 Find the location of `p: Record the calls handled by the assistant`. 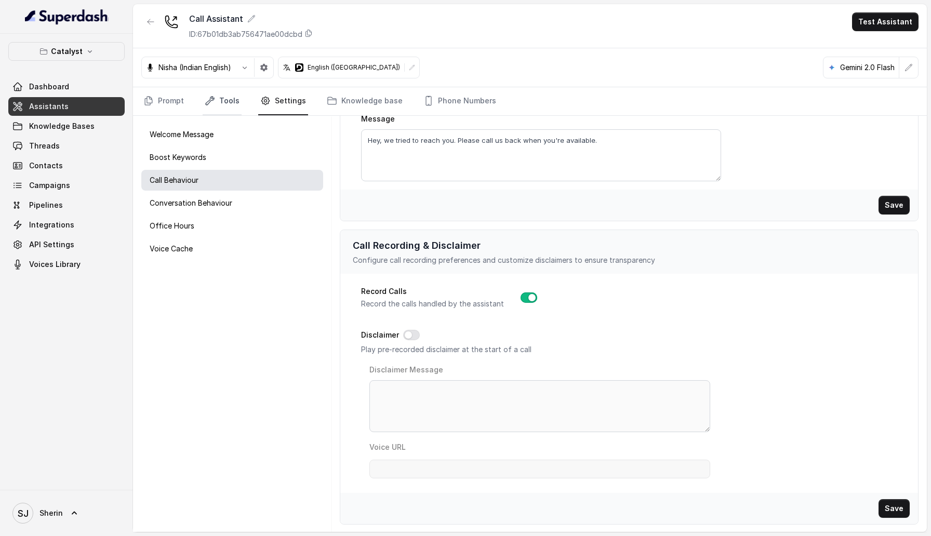

p: Record the calls handled by the assistant is located at coordinates (432, 304).